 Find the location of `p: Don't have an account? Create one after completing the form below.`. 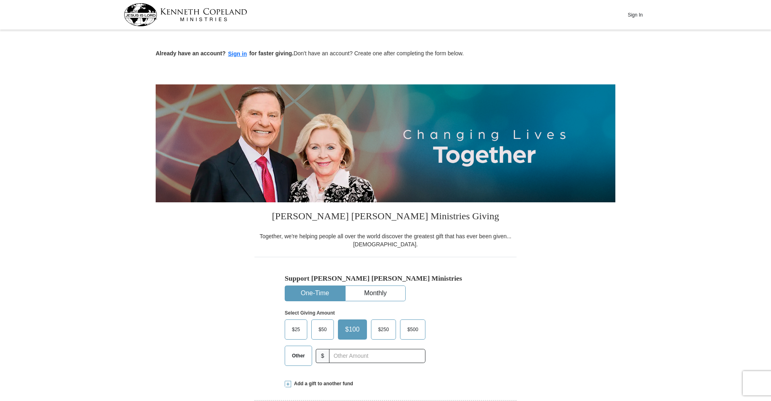

p: Don't have an account? Create one after completing the form below. is located at coordinates (386, 54).